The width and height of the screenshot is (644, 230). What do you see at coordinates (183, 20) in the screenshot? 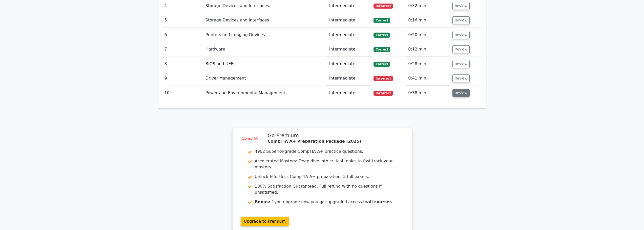
I see `td: 5` at bounding box center [183, 20].